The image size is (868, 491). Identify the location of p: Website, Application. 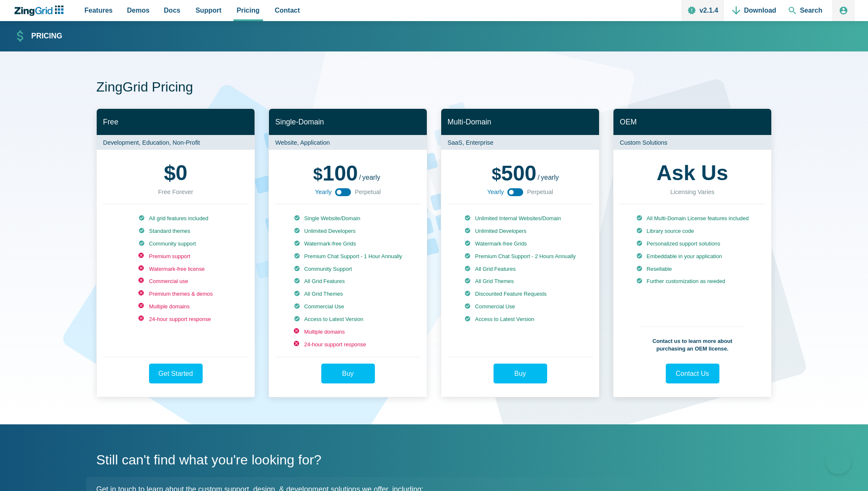
(348, 142).